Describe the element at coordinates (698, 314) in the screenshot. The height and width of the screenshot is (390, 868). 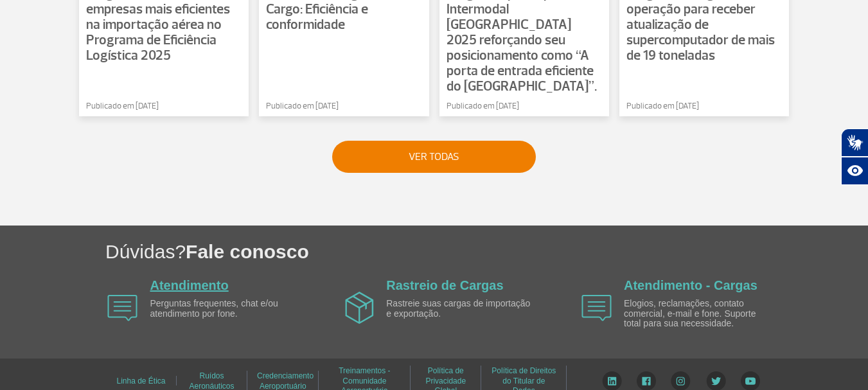
I see `p: Elogios, reclamações, contato comercial, e-mail e fone. Suporte total para sua necessidade.` at that location.